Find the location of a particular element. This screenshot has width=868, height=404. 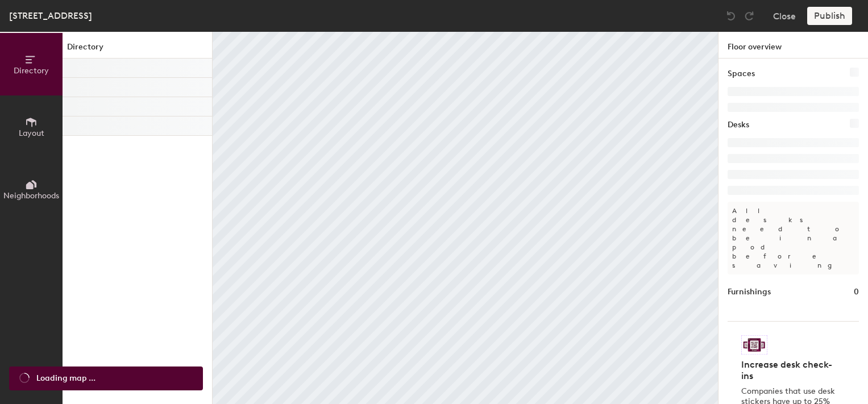

img: Sticker logo is located at coordinates (755, 345).